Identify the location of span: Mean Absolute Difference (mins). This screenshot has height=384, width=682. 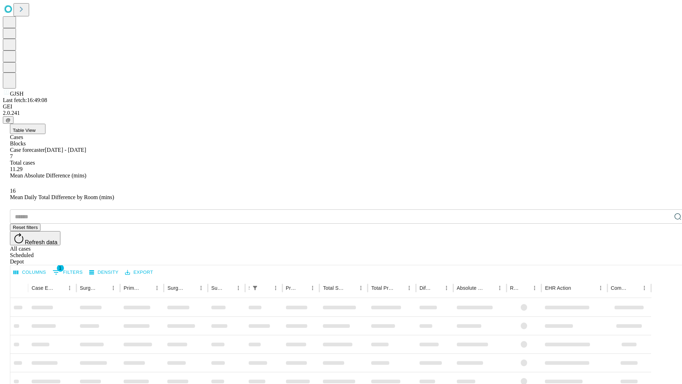
(48, 175).